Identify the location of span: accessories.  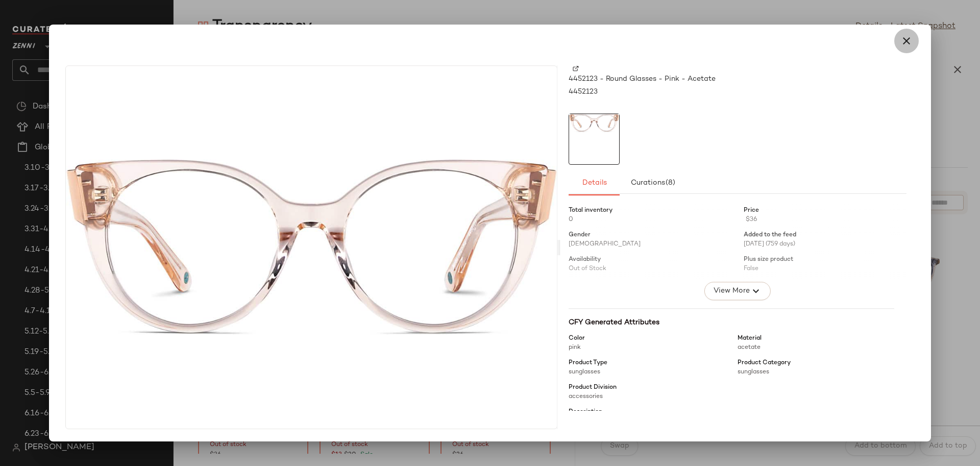
(585, 396).